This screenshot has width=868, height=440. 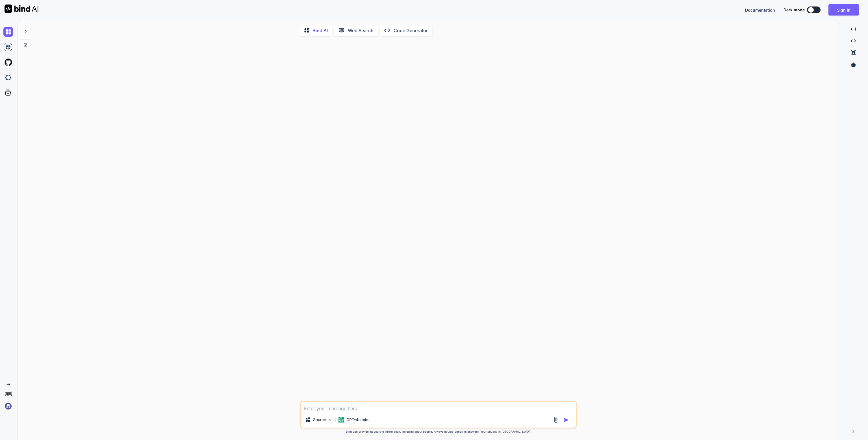 I want to click on p: Bind AI, so click(x=320, y=31).